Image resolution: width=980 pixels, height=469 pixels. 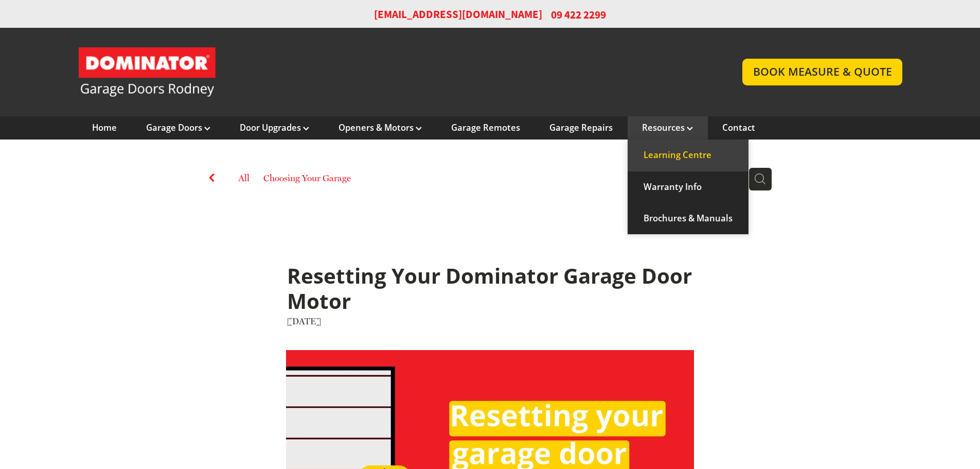 I want to click on span: 09 422 2299, so click(x=578, y=15).